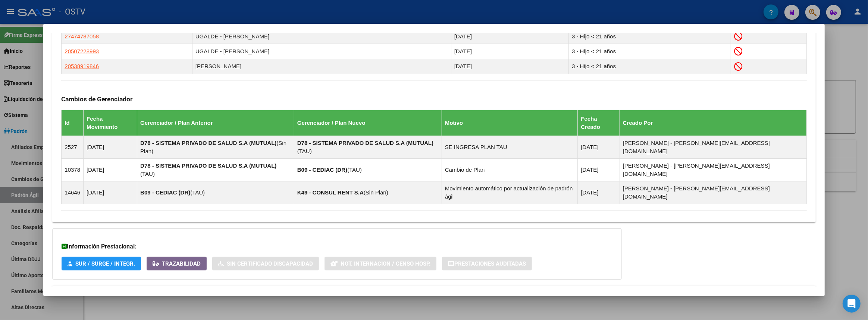 The width and height of the screenshot is (868, 320). I want to click on td: 14646, so click(72, 193).